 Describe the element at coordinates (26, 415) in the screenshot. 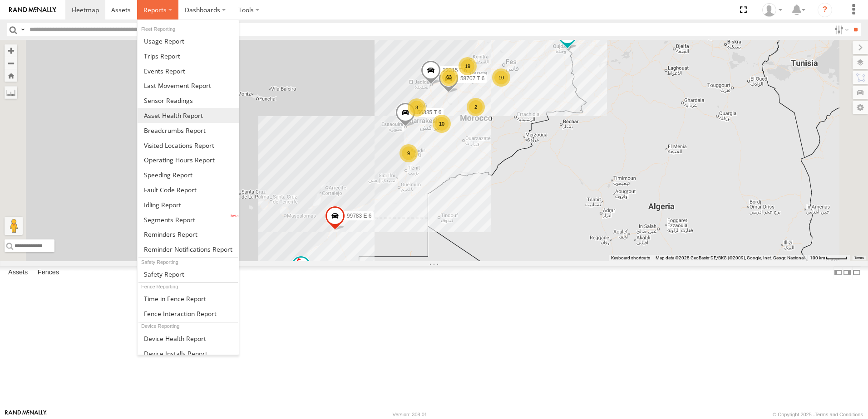

I see `a: Visit our Website` at that location.